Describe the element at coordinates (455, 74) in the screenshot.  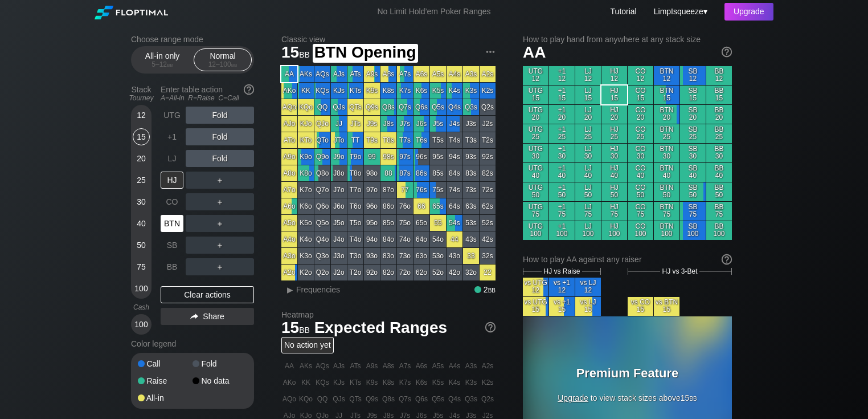
I see `div: A4s` at that location.